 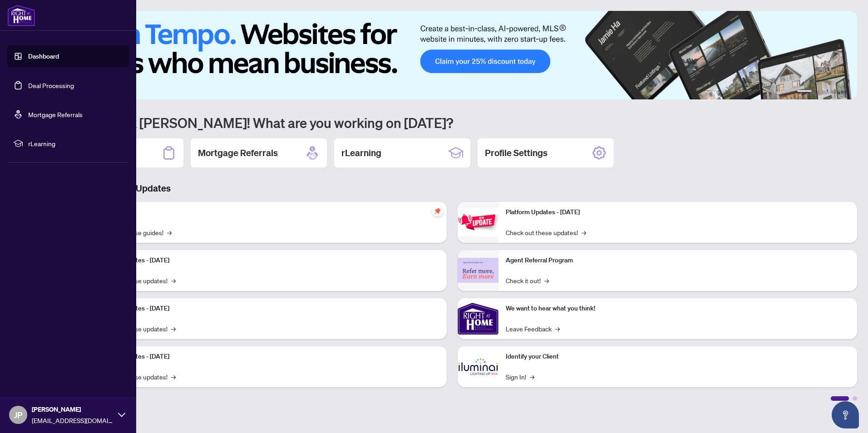 What do you see at coordinates (478, 270) in the screenshot?
I see `img: Agent Referral Program` at bounding box center [478, 270].